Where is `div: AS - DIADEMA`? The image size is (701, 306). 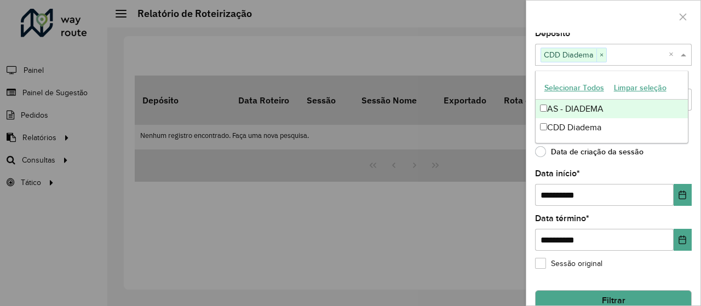 div: AS - DIADEMA is located at coordinates (612, 109).